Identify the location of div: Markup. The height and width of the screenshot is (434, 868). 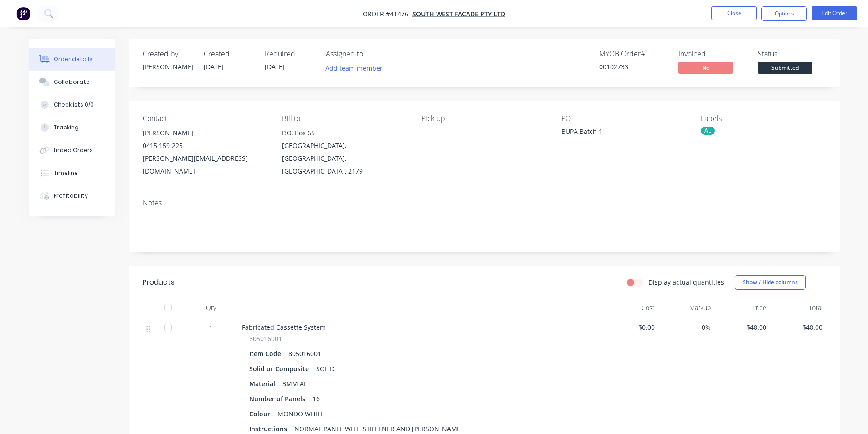
(686, 308).